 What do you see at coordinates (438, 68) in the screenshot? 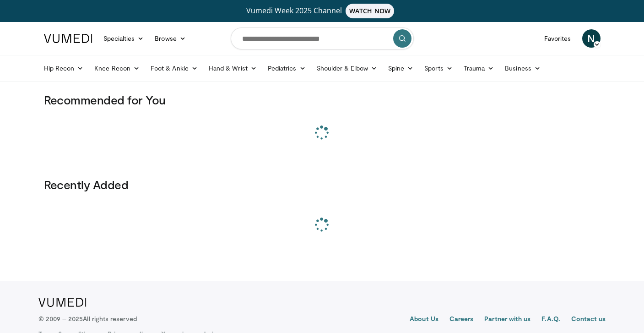
I see `a: Sports` at bounding box center [438, 68].